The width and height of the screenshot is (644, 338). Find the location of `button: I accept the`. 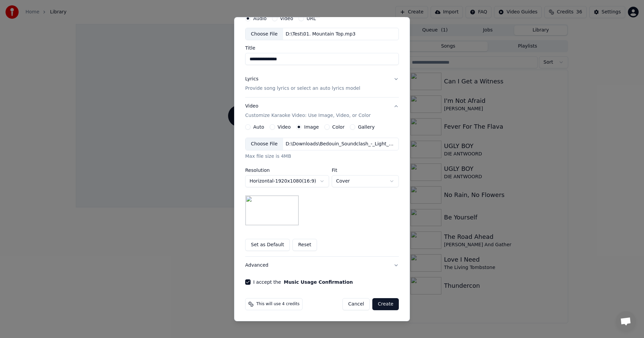

button: I accept the is located at coordinates (318, 282).